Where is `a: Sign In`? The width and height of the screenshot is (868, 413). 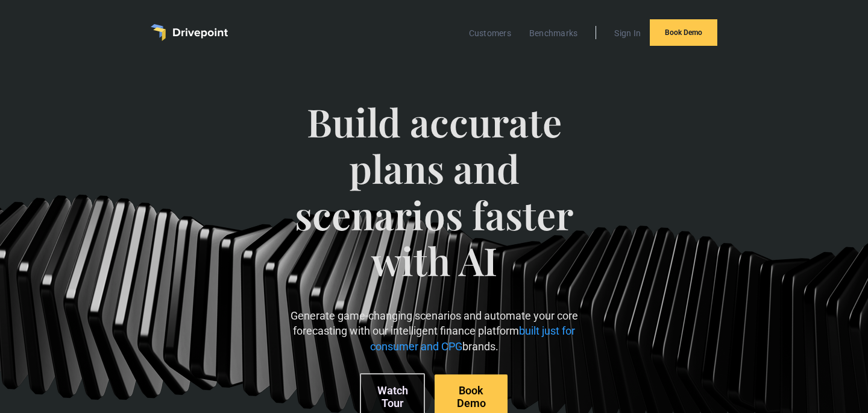 a: Sign In is located at coordinates (627, 33).